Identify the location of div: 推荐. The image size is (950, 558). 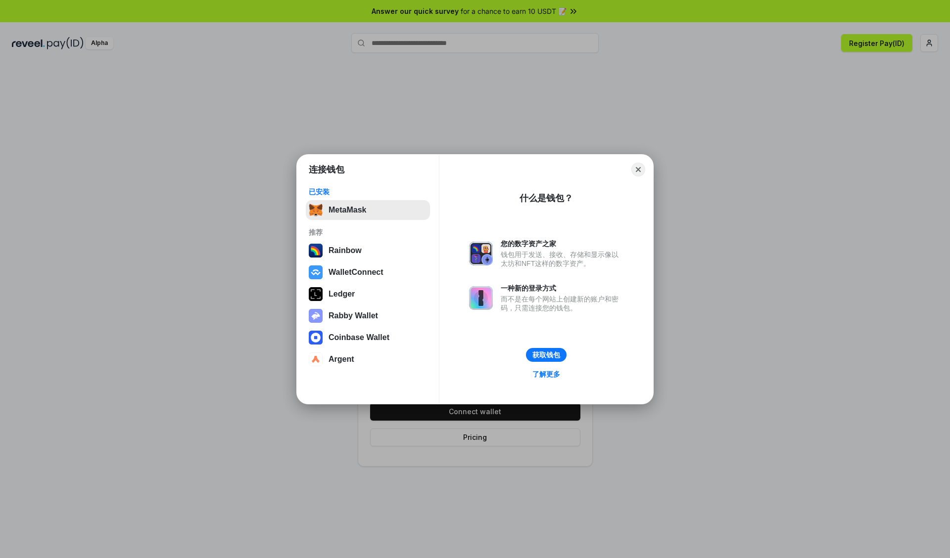
(367, 232).